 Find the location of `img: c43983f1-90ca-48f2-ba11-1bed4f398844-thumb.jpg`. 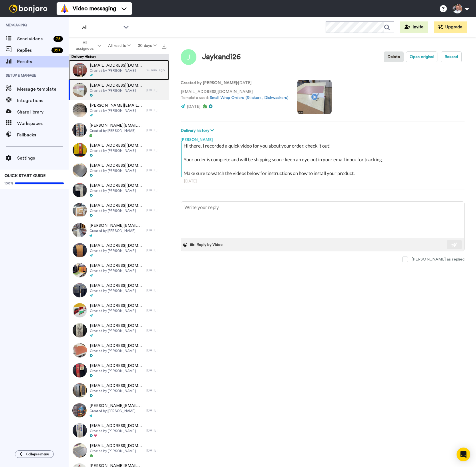

img: c43983f1-90ca-48f2-ba11-1bed4f398844-thumb.jpg is located at coordinates (80, 391).